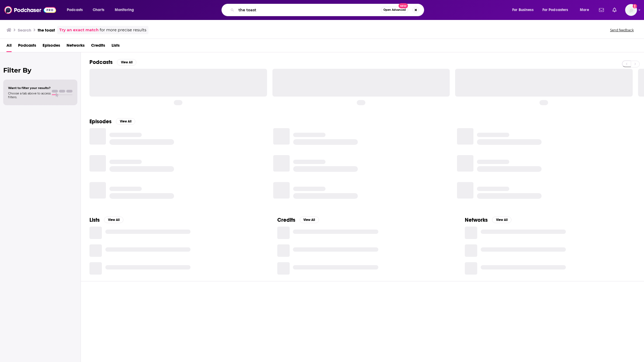 The width and height of the screenshot is (644, 362). Describe the element at coordinates (635, 6) in the screenshot. I see `svg: Add a profile image` at that location.